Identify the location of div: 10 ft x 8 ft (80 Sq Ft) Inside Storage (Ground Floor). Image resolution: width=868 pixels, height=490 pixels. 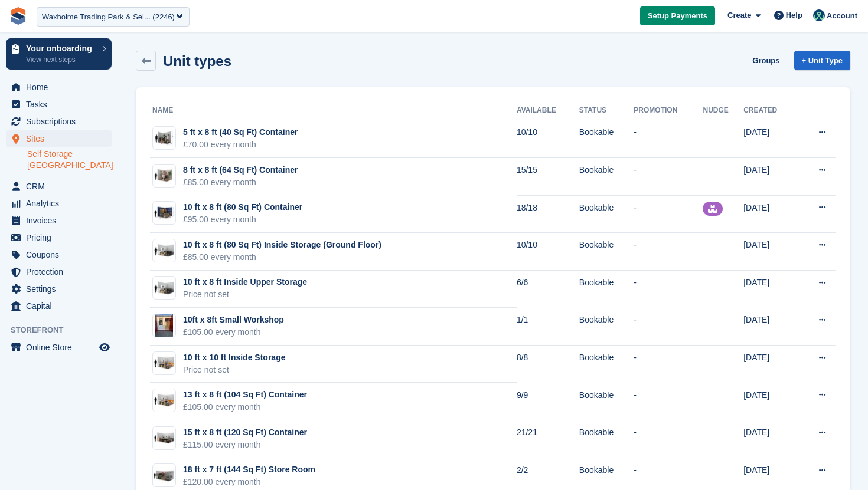
(282, 245).